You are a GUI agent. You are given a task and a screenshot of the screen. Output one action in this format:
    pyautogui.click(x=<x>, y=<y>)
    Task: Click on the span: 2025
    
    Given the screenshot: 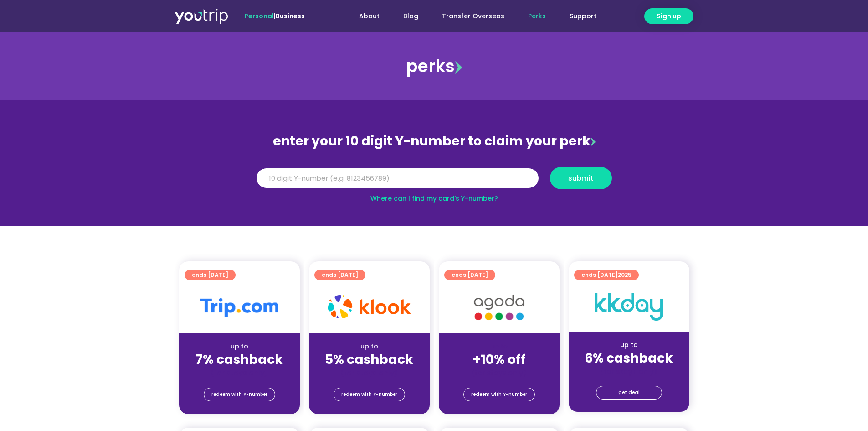 What is the action you would take?
    pyautogui.click(x=625, y=274)
    